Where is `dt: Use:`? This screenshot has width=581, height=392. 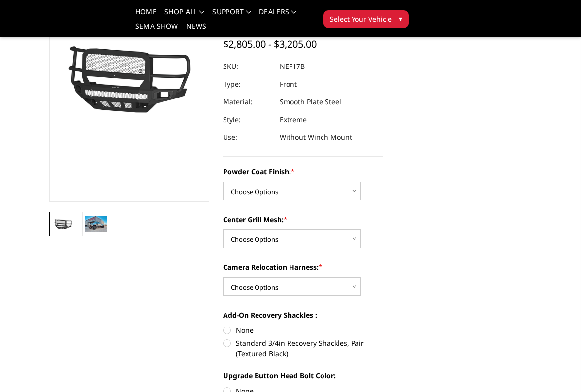
dt: Use: is located at coordinates (248, 137).